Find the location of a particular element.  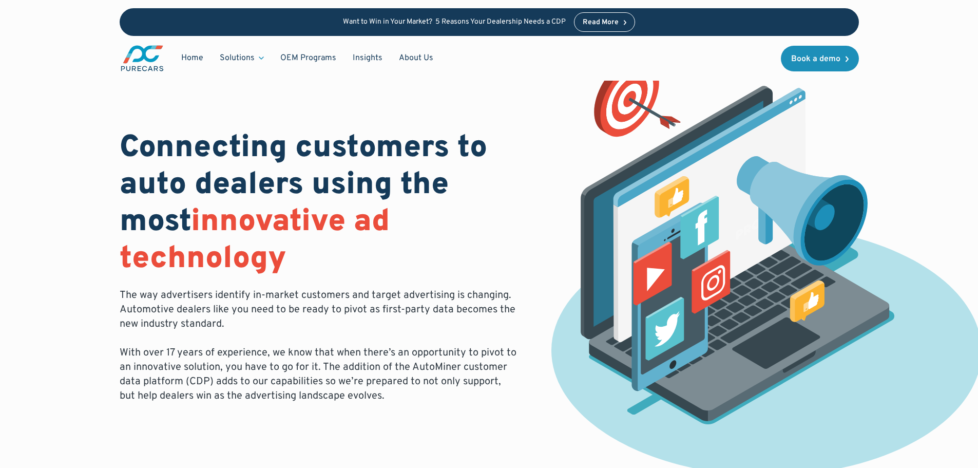

span: innovative ad technology is located at coordinates (255, 241).